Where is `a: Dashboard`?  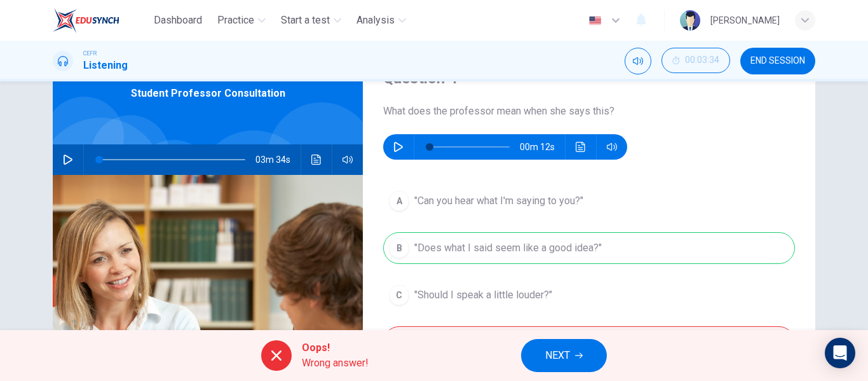
a: Dashboard is located at coordinates (178, 20).